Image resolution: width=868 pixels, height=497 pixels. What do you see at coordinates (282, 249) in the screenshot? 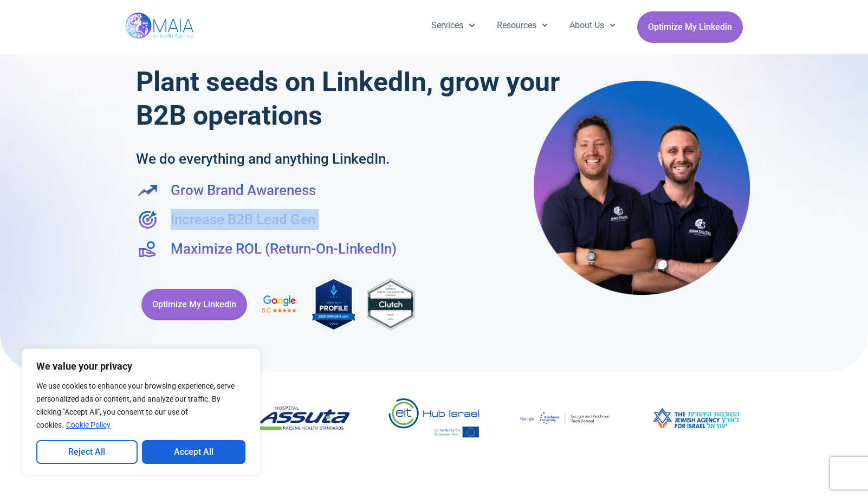
I see `span: Maximize ROL (Return-On-LinkedIn)` at bounding box center [282, 249].